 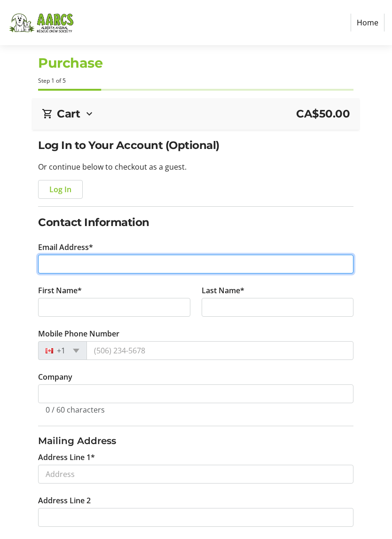 What do you see at coordinates (60, 291) in the screenshot?
I see `label: First Name*` at bounding box center [60, 291].